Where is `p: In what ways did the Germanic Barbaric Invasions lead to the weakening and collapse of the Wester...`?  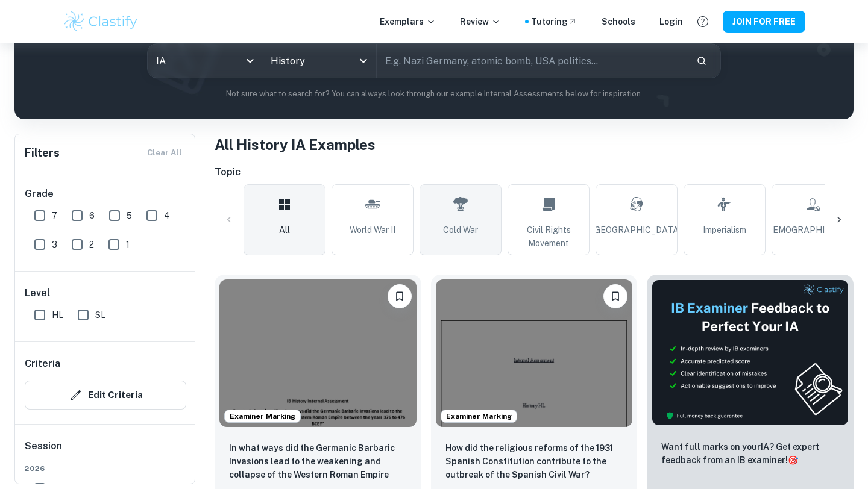
p: In what ways did the Germanic Barbaric Invasions lead to the weakening and collapse of the Wester... is located at coordinates (318, 462).